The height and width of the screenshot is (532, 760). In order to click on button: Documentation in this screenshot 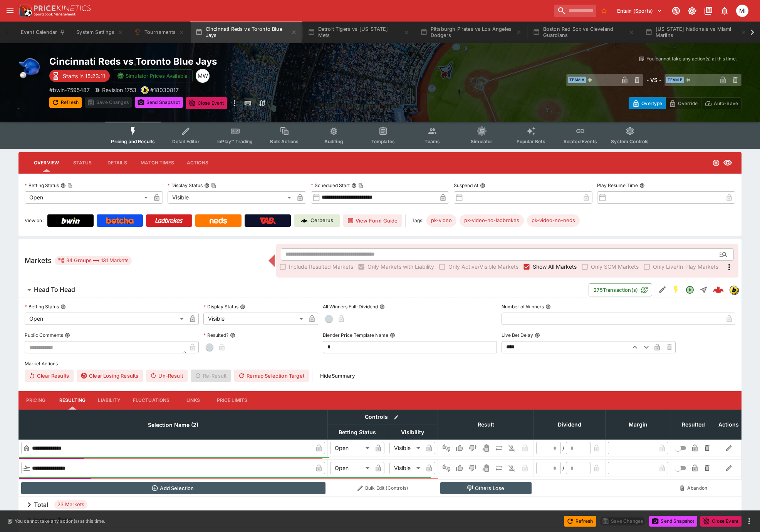, I will do `click(708, 11)`.